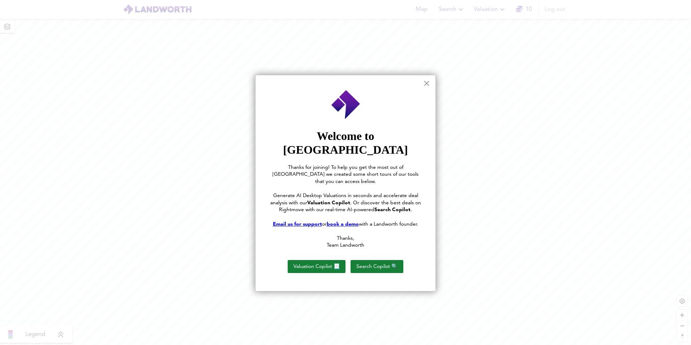  I want to click on strong: Search Copilot, so click(392, 209).